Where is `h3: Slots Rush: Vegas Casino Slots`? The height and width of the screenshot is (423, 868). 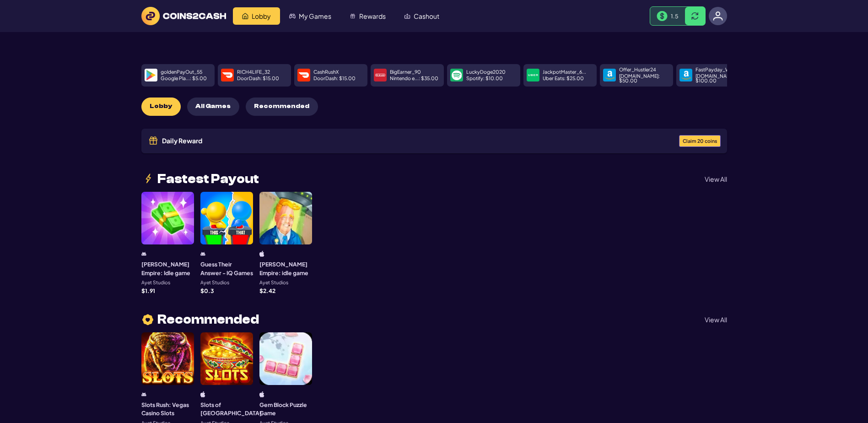 h3: Slots Rush: Vegas Casino Slots is located at coordinates (167, 408).